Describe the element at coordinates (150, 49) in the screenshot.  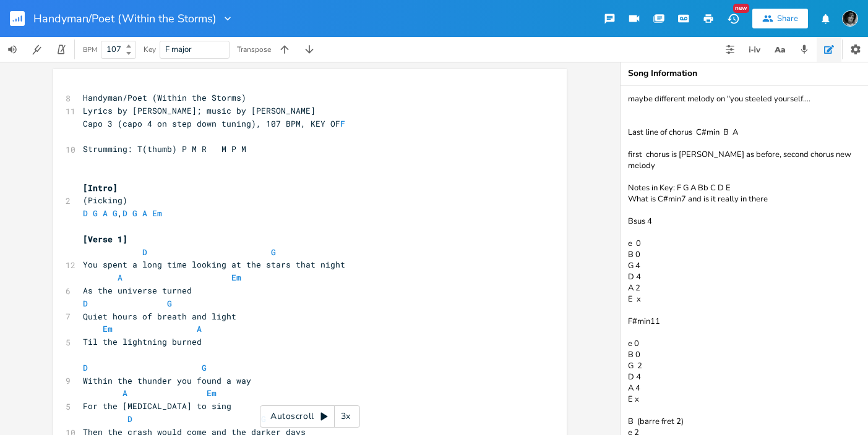
I see `div: Key` at that location.